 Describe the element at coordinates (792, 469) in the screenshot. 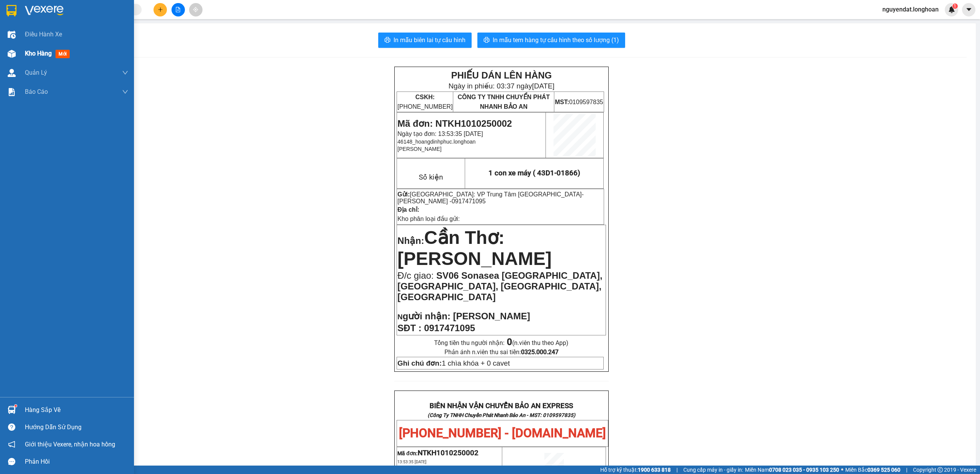

I see `span: Miền Nam` at that location.